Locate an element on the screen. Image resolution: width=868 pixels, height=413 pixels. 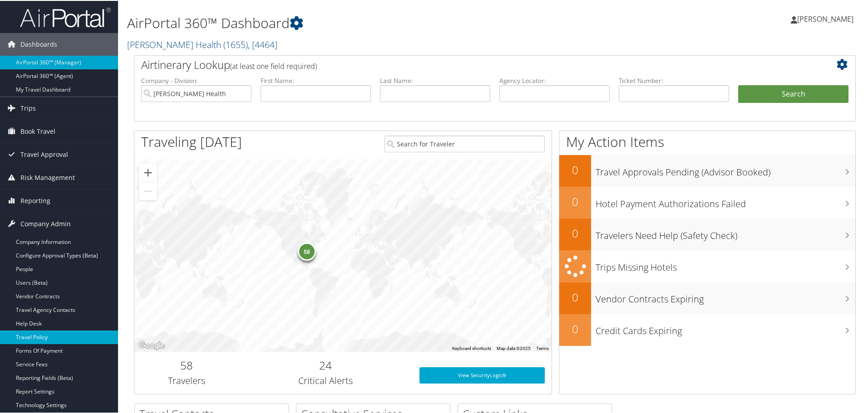
img: Google is located at coordinates (151, 345).